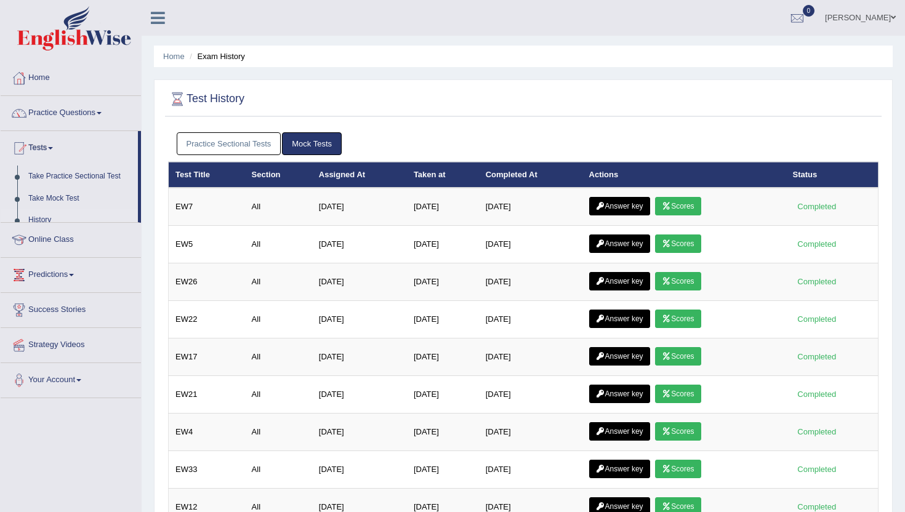  What do you see at coordinates (530, 175) in the screenshot?
I see `th: Completed At` at bounding box center [530, 175].